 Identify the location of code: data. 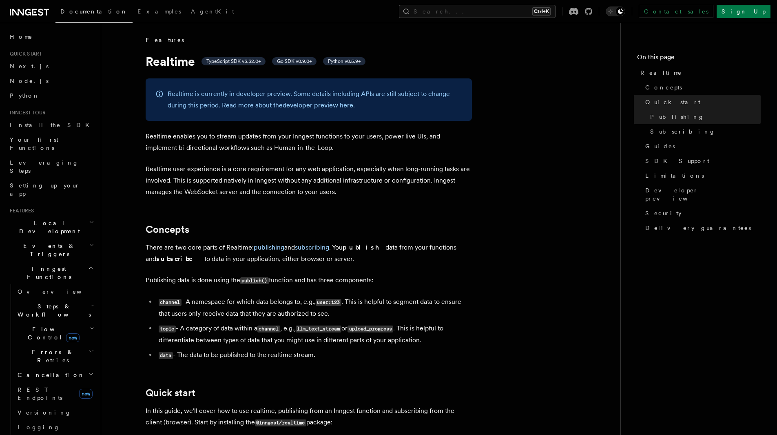
(166, 355).